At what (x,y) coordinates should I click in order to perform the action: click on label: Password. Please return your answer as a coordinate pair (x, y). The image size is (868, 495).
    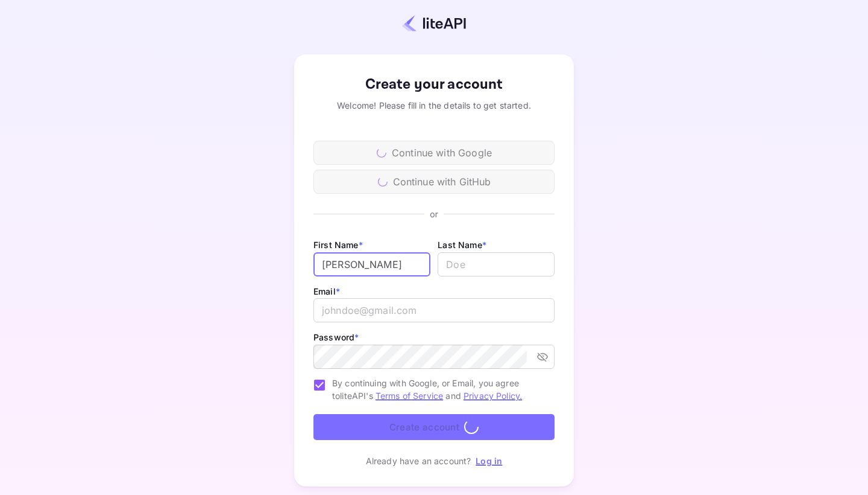
    Looking at the image, I should click on (336, 336).